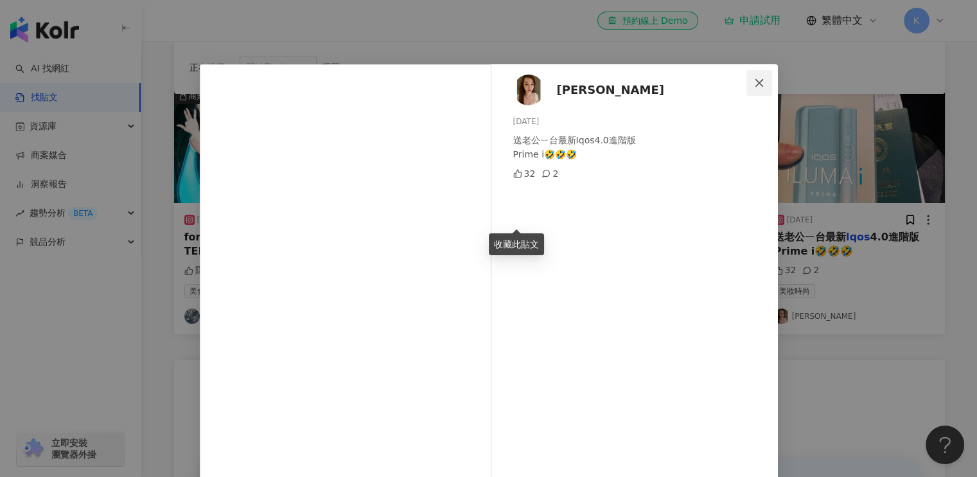  I want to click on div: 2, so click(550, 174).